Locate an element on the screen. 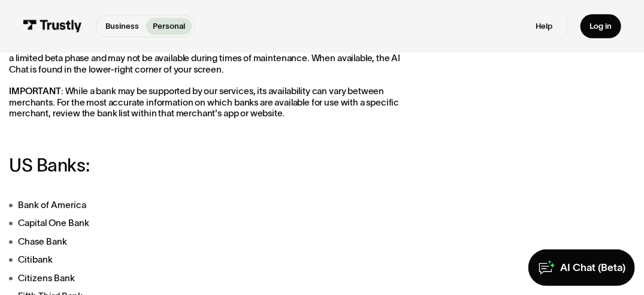  p: Business is located at coordinates (122, 26).